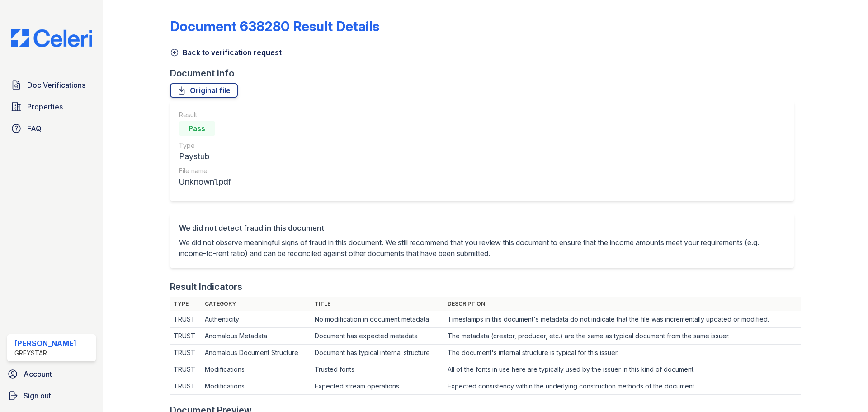 The image size is (868, 412). Describe the element at coordinates (623, 336) in the screenshot. I see `td: The metadata (creator, producer, etc.) are the same as typical document from the same issuer.` at that location.